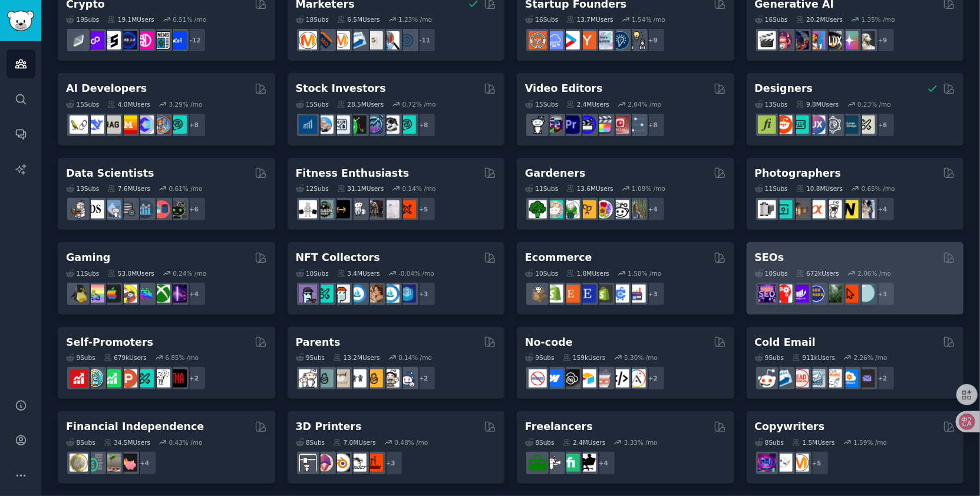 The width and height of the screenshot is (980, 496). Describe the element at coordinates (341, 378) in the screenshot. I see `img: beyondthebump` at that location.